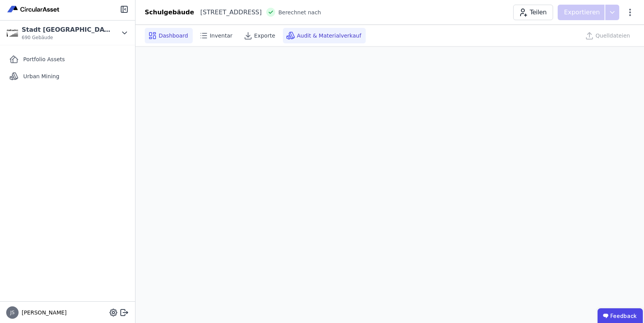  Describe the element at coordinates (221, 35) in the screenshot. I see `span: Inventar` at that location.